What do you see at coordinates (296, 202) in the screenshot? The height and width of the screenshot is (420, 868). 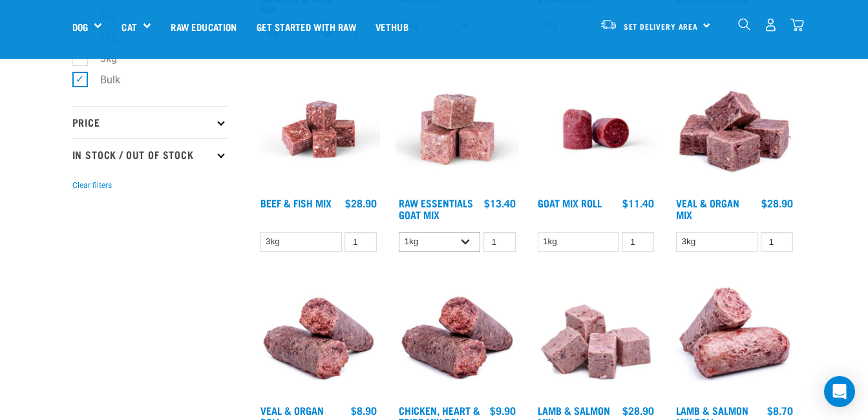 I see `a: Beef & Fish Mix` at bounding box center [296, 202].